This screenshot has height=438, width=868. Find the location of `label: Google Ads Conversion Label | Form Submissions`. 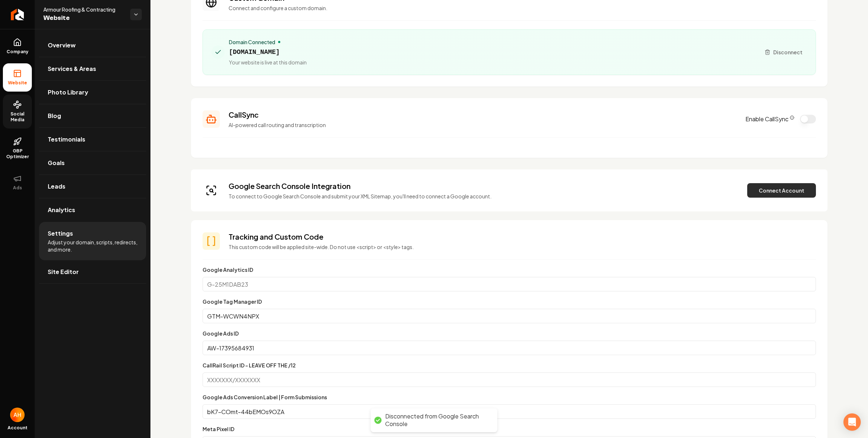

label: Google Ads Conversion Label | Form Submissions is located at coordinates (265, 397).